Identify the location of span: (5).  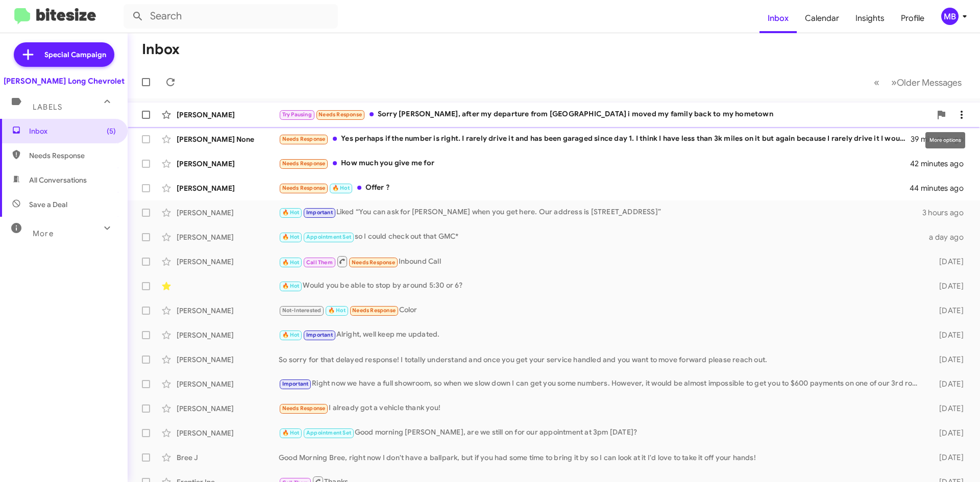
(111, 131).